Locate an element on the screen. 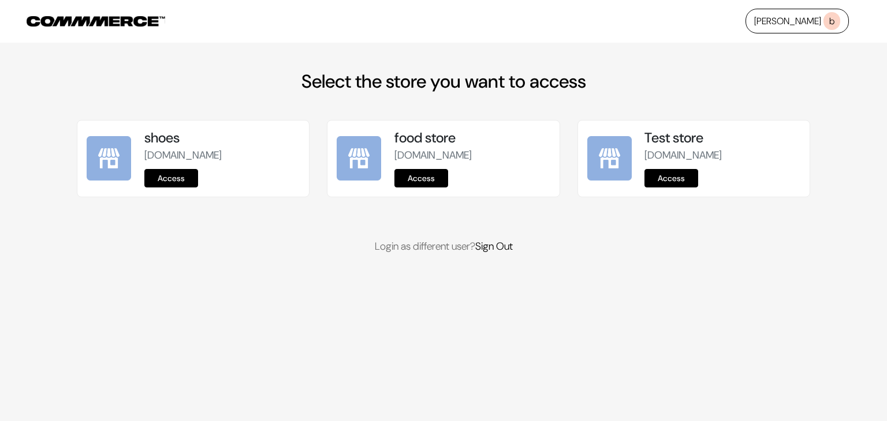 The width and height of the screenshot is (887, 421). img: Test store is located at coordinates (609, 158).